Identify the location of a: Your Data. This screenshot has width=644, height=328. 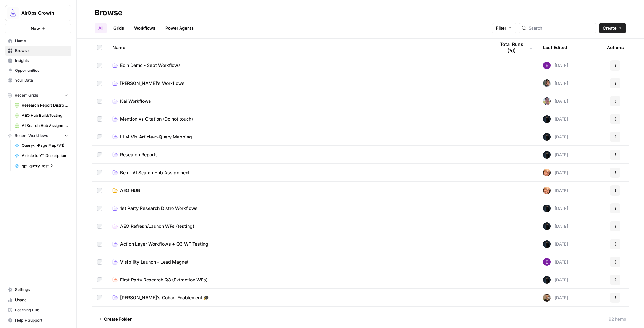
(38, 80).